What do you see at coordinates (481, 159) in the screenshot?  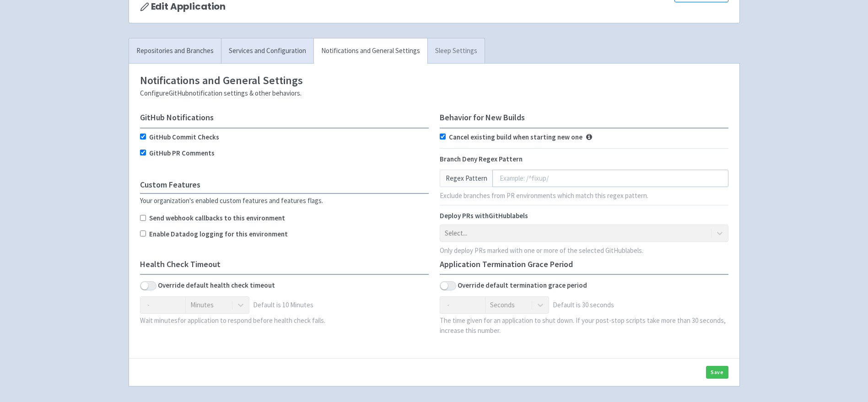 I see `span: Branch Deny Regex Pattern` at bounding box center [481, 159].